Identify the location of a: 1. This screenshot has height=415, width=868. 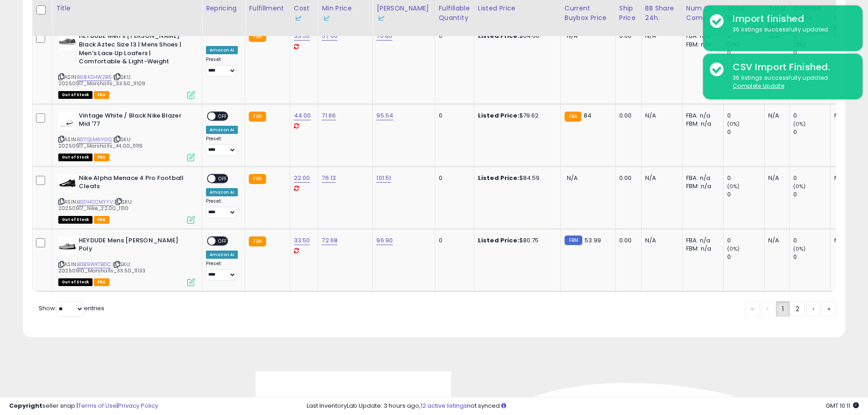
(783, 309).